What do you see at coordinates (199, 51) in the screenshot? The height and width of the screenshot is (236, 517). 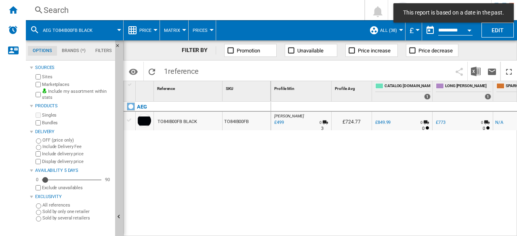 I see `div: FILTER BY` at bounding box center [199, 51].